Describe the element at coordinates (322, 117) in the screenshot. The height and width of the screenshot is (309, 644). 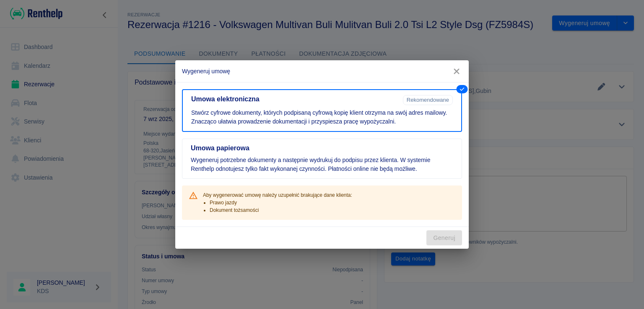
I see `p: Stwórz cyfrowe dokumenty, których podpisaną cyfrową kopię klient otrzyma na swój adres mailowy. Z...` at that location.